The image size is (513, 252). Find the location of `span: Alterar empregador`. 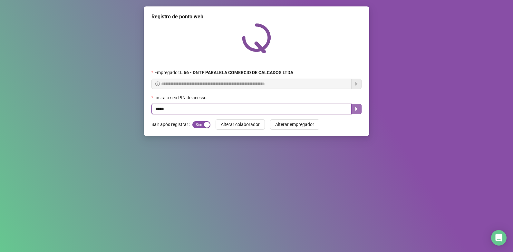

span: Alterar empregador is located at coordinates (294, 124).